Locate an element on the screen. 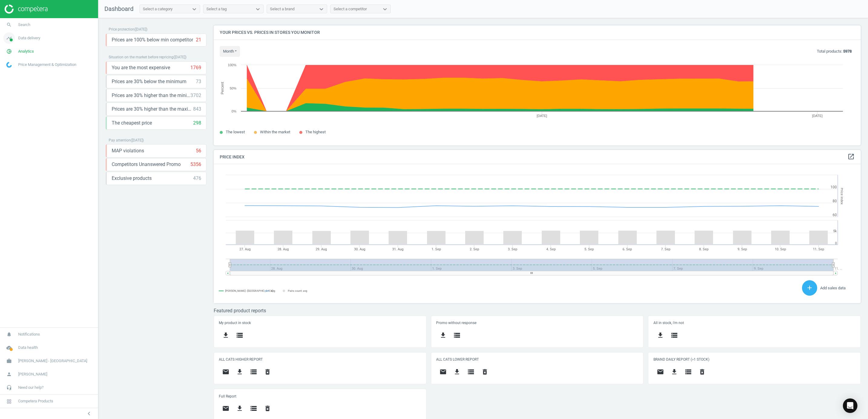 This screenshot has width=868, height=419. span: Prices are 100% below min competitor is located at coordinates (152, 40).